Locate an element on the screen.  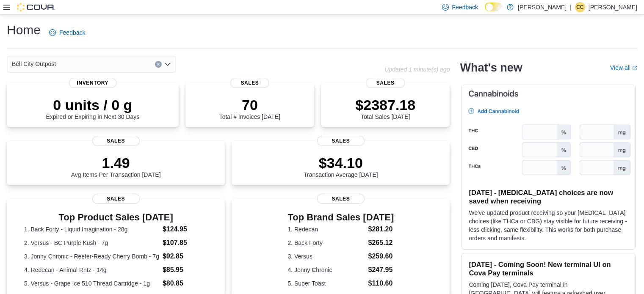
p: Updated 1 minute(s) ago is located at coordinates (417, 69).